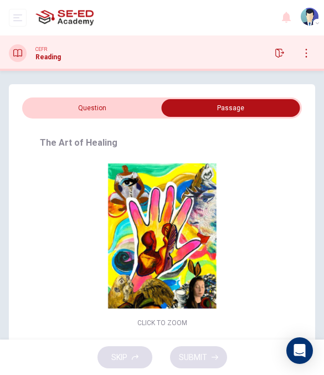 The width and height of the screenshot is (324, 375). Describe the element at coordinates (64, 18) in the screenshot. I see `a: SE-ED Academy logo` at that location.